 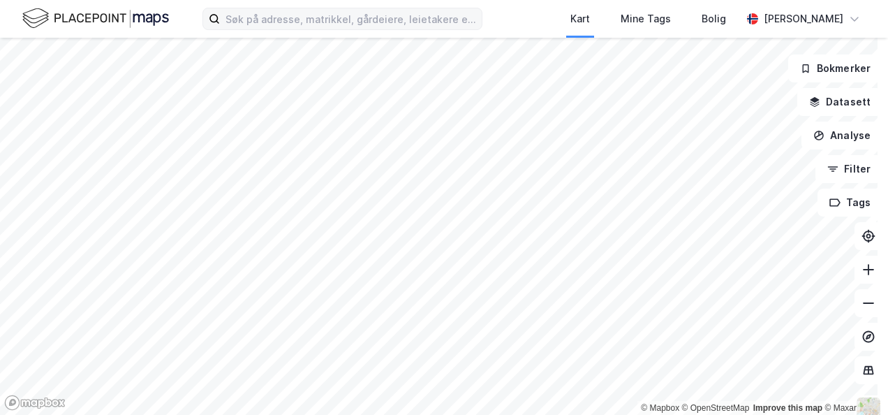 I want to click on div: Bolig, so click(x=713, y=19).